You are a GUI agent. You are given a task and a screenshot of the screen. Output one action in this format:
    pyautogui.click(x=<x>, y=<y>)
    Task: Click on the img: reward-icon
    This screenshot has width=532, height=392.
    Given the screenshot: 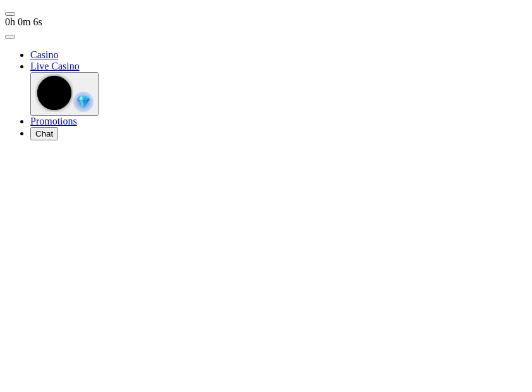 What is the action you would take?
    pyautogui.click(x=84, y=102)
    